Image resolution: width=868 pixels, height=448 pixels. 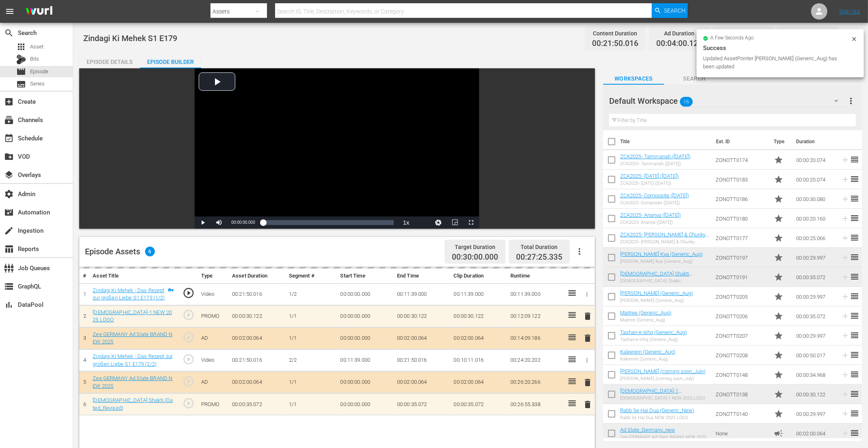 What do you see at coordinates (653, 339) in the screenshot?
I see `div: Tashan-e-Ishq (Generic_Aug)` at bounding box center [653, 339].